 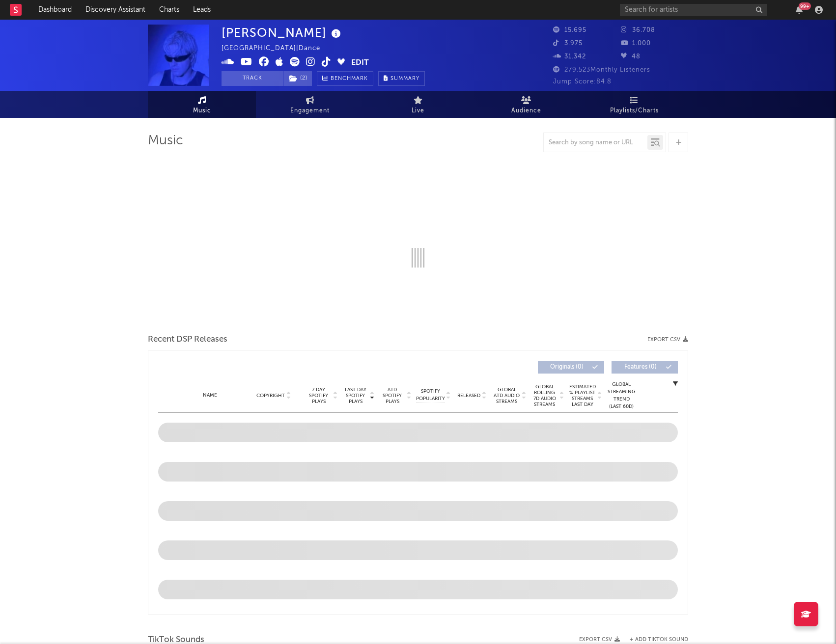 What do you see at coordinates (567, 368) in the screenshot?
I see `span: Originals ( 0 )` at bounding box center [567, 368].